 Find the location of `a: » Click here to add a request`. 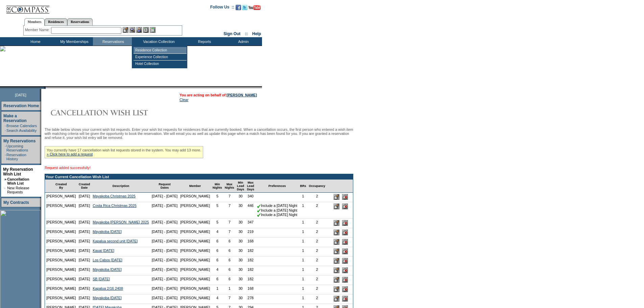

a: » Click here to add a request is located at coordinates (70, 154).